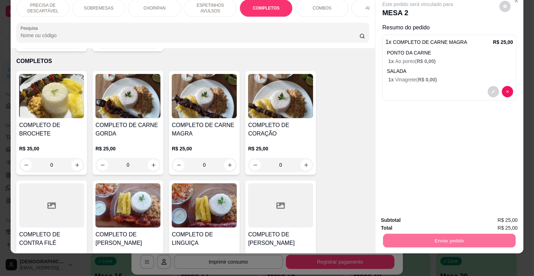 The width and height of the screenshot is (534, 276). I want to click on span: COMPLETO DE CARNE MAGRA, so click(430, 42).